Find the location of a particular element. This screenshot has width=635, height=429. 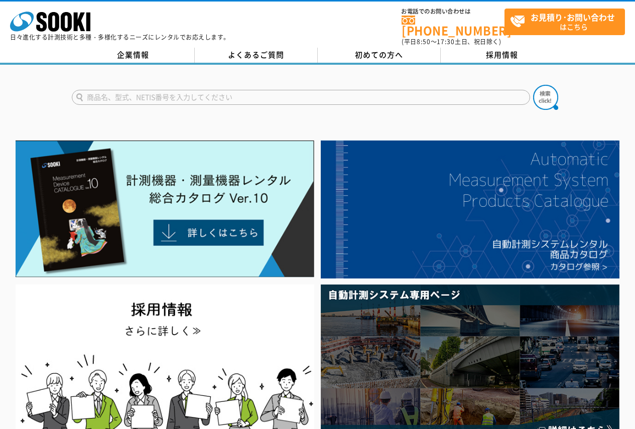

span: (平日 ～ 土日、祝日除く) is located at coordinates (451, 42).